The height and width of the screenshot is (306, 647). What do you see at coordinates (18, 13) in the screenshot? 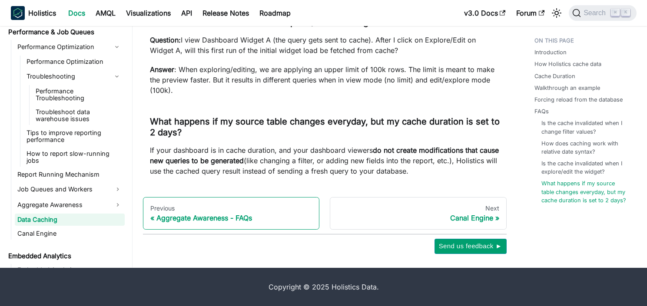
I see `img: Holistics` at bounding box center [18, 13].